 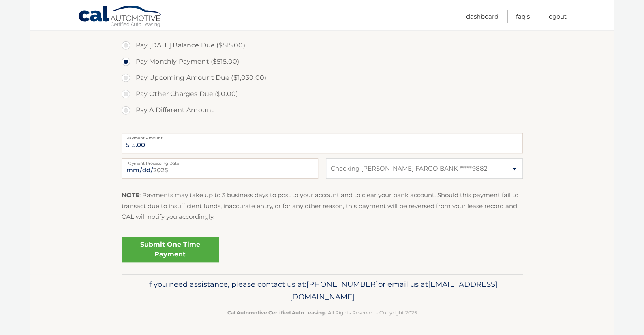 What do you see at coordinates (322, 78) in the screenshot?
I see `label: Pay Upcoming Amount Due ($1,030.00)` at bounding box center [322, 78].